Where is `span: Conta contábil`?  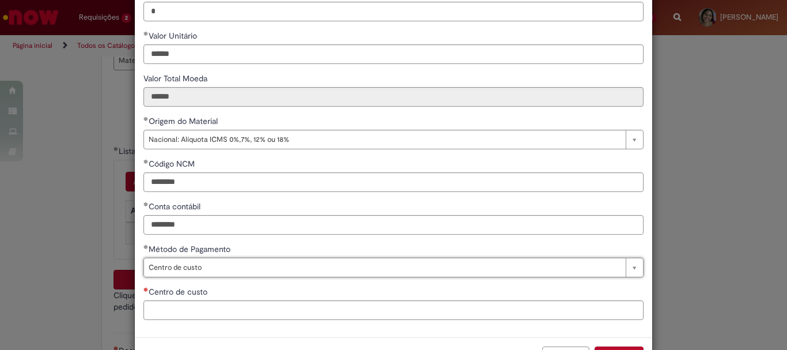 span: Conta contábil is located at coordinates (176, 206).